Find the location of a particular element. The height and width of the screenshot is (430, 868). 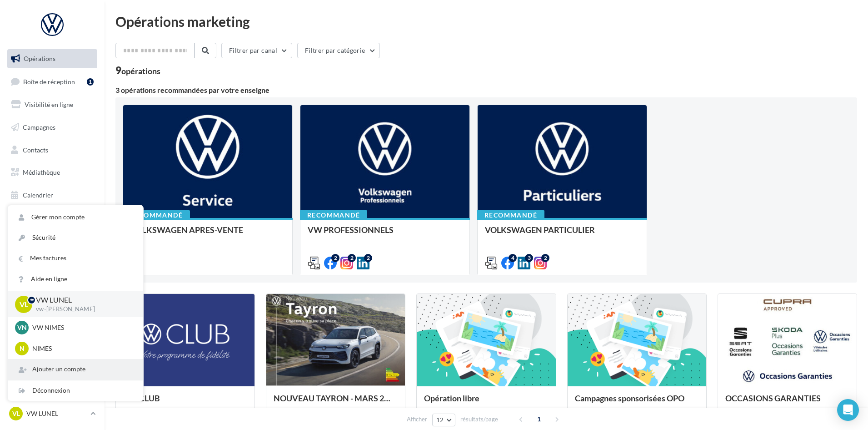

a: VL VW LUNEL is located at coordinates (53, 414).